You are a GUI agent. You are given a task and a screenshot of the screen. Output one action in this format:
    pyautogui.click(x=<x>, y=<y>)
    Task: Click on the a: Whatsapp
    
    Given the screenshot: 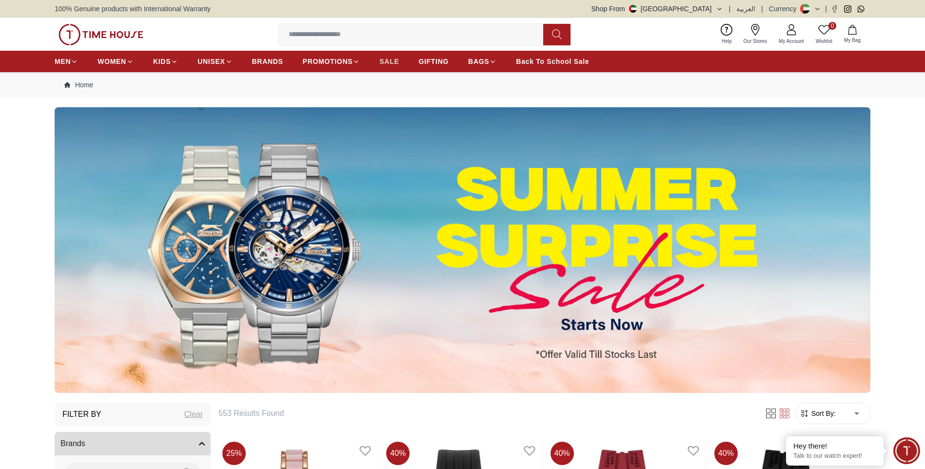 What is the action you would take?
    pyautogui.click(x=860, y=9)
    